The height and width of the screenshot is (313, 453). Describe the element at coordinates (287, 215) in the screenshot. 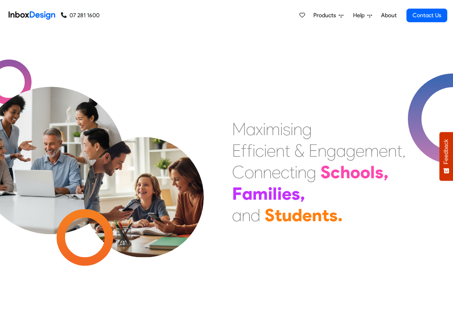

I see `div: u` at that location.